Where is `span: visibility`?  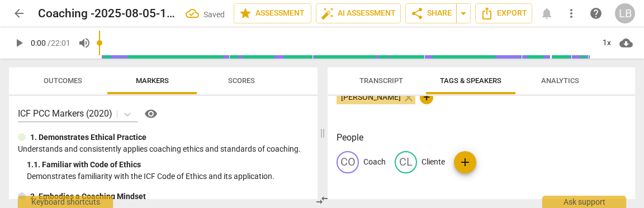 span: visibility is located at coordinates (151, 114).